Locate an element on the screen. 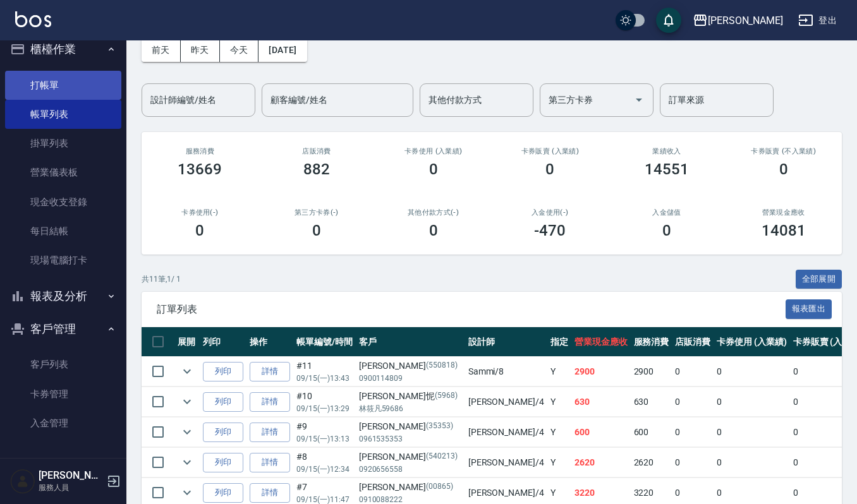  button: 今天 is located at coordinates (239, 50).